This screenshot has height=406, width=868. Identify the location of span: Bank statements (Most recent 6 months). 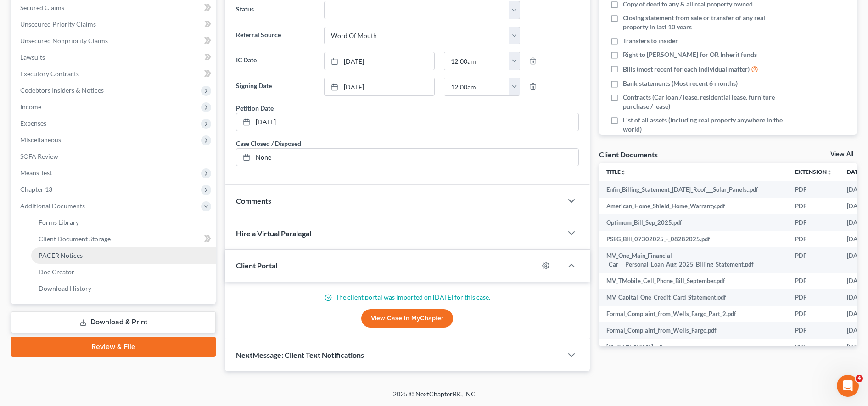
(680, 84).